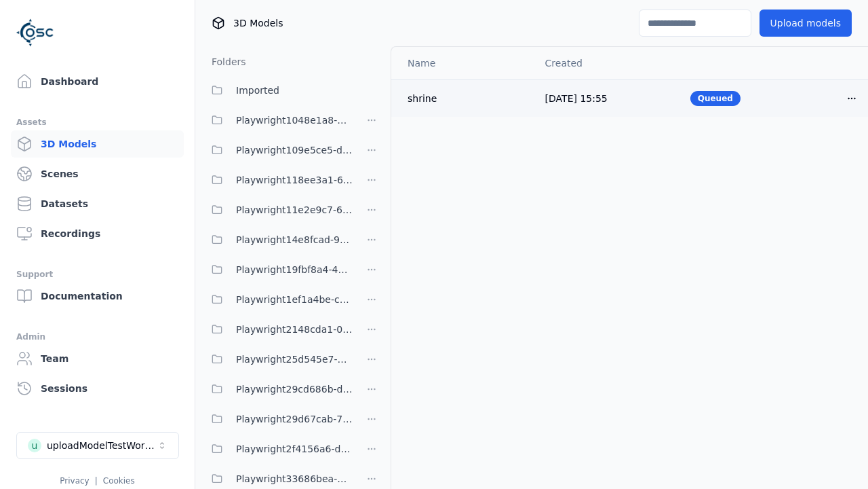 The width and height of the screenshot is (868, 489). Describe the element at coordinates (806, 23) in the screenshot. I see `button: Upload models` at that location.